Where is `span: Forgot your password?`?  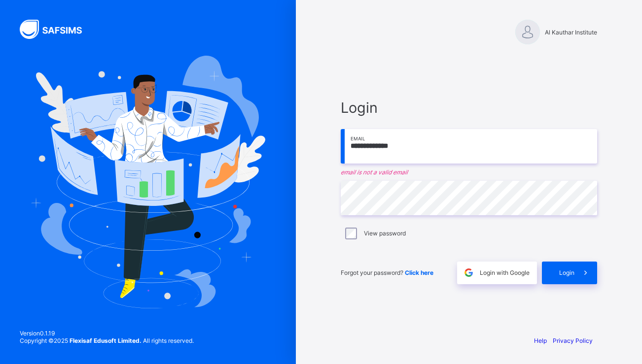 span: Forgot your password? is located at coordinates (387, 272).